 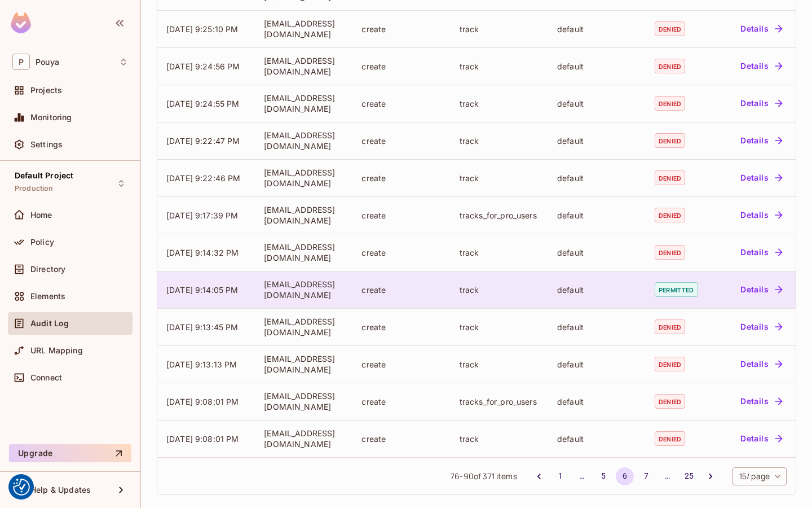 I want to click on span: Settings, so click(x=46, y=144).